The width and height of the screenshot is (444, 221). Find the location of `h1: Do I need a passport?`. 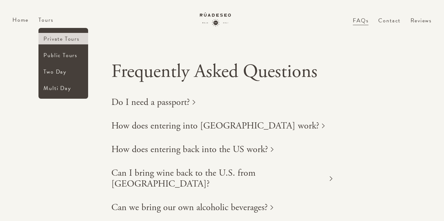

h1: Do I need a passport? is located at coordinates (151, 102).